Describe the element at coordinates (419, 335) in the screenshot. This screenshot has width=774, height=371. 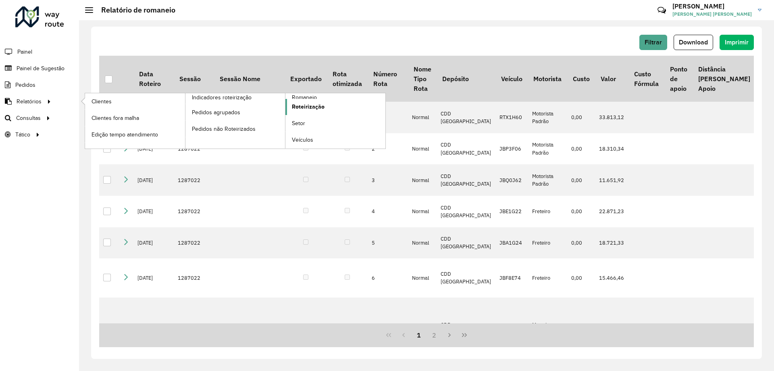
I see `button: 1` at that location.